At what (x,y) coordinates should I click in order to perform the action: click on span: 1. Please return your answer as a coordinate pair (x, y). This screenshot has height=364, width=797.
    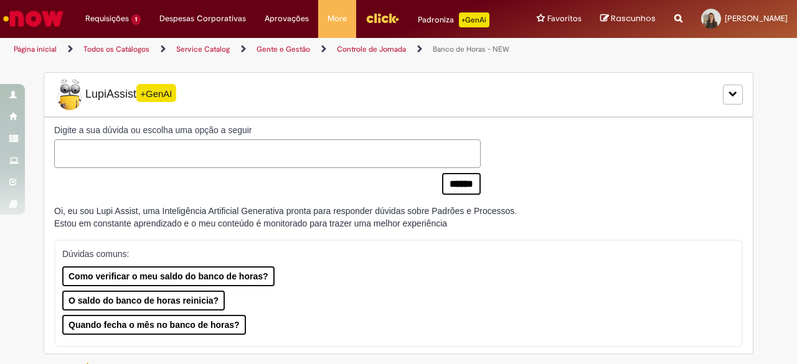
    Looking at the image, I should click on (136, 19).